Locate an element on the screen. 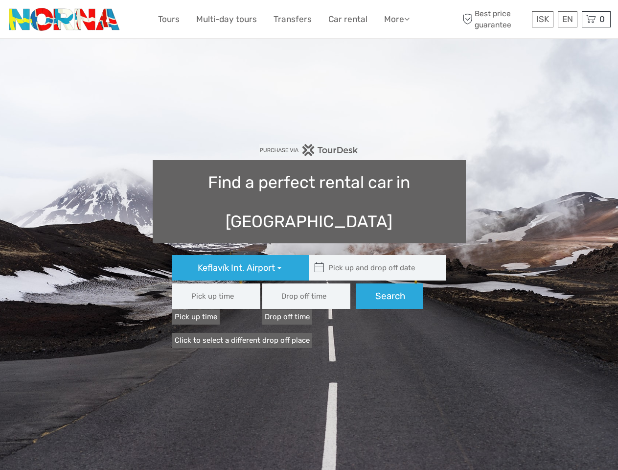 Image resolution: width=618 pixels, height=470 pixels. span: 0 is located at coordinates (602, 19).